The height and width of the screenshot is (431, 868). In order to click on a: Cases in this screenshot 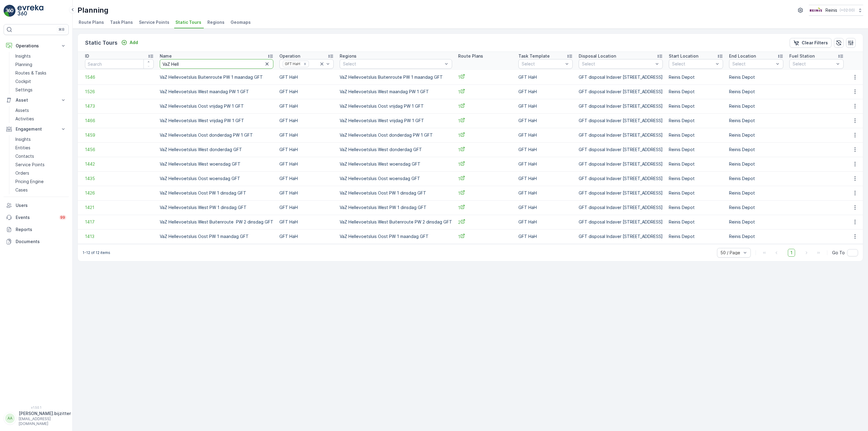, I will do `click(41, 190)`.